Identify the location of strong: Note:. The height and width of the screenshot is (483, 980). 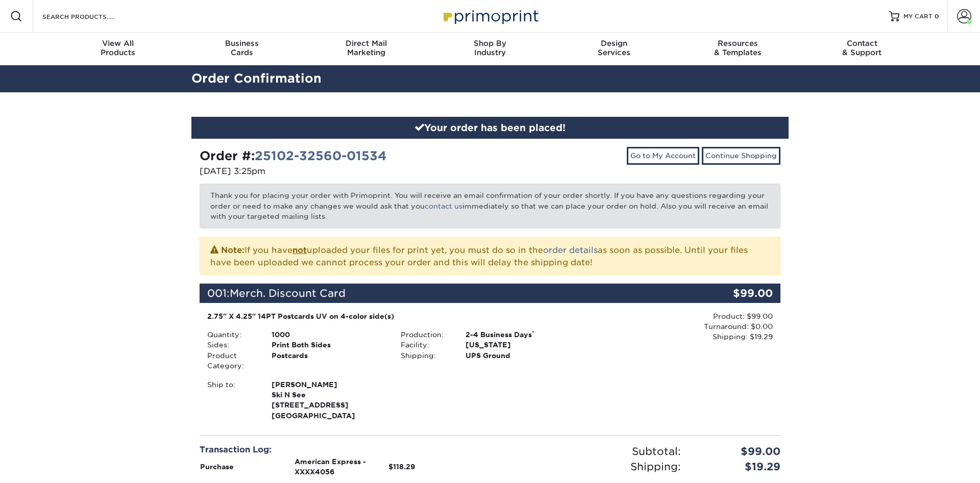
(233, 250).